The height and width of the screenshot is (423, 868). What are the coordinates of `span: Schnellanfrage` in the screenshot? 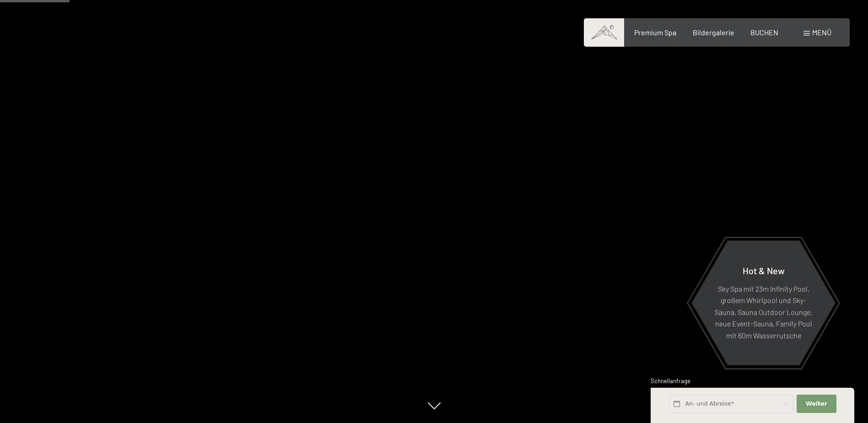 It's located at (670, 381).